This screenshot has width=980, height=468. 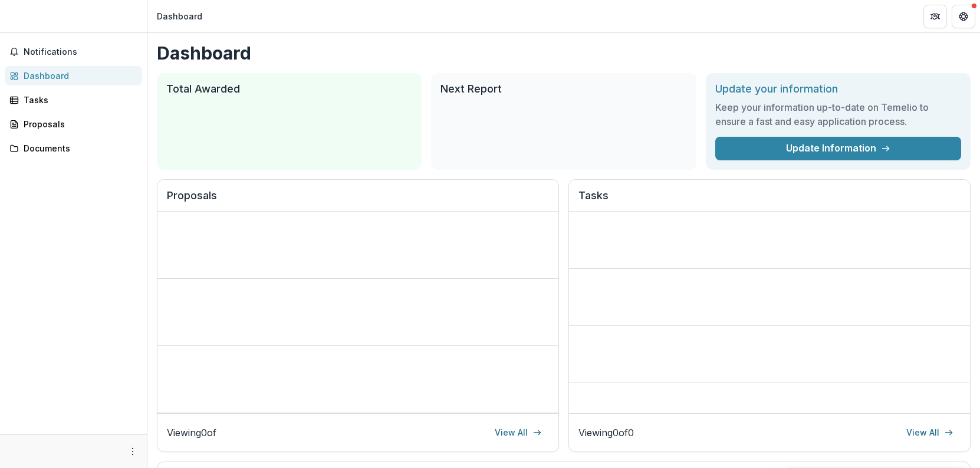 I want to click on p: Viewing 0 of, so click(x=192, y=432).